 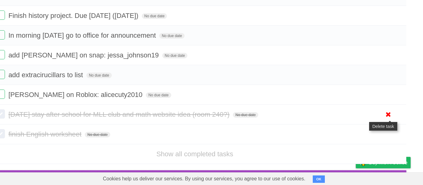 I want to click on a: Show all completed tasks, so click(x=195, y=154).